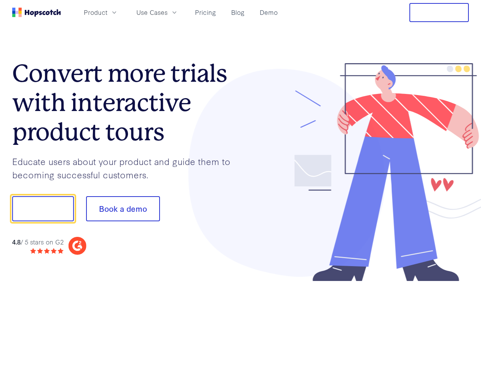  I want to click on a: Pricing, so click(205, 12).